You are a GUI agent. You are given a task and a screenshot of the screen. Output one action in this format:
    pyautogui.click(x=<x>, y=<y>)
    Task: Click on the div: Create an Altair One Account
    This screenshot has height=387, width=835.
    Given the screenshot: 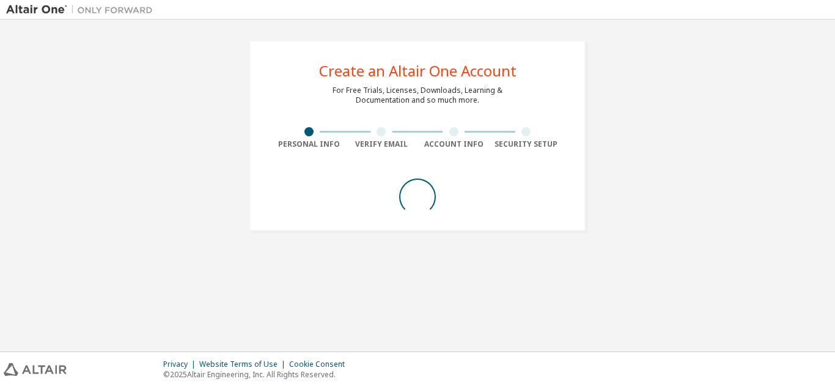 What is the action you would take?
    pyautogui.click(x=417, y=71)
    